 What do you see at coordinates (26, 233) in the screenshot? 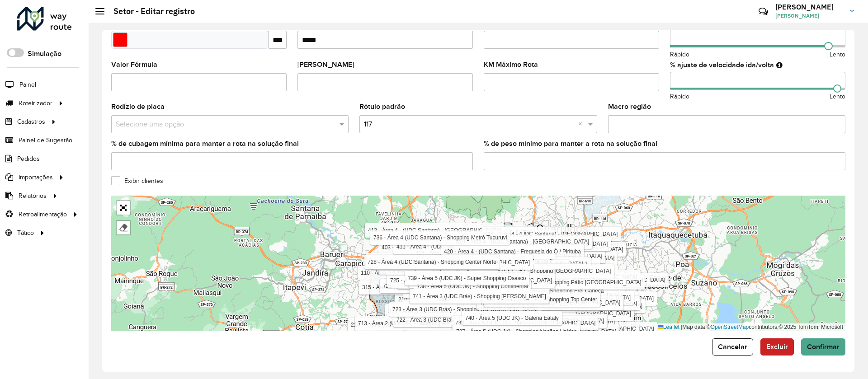
I see `span: Tático` at bounding box center [26, 233].